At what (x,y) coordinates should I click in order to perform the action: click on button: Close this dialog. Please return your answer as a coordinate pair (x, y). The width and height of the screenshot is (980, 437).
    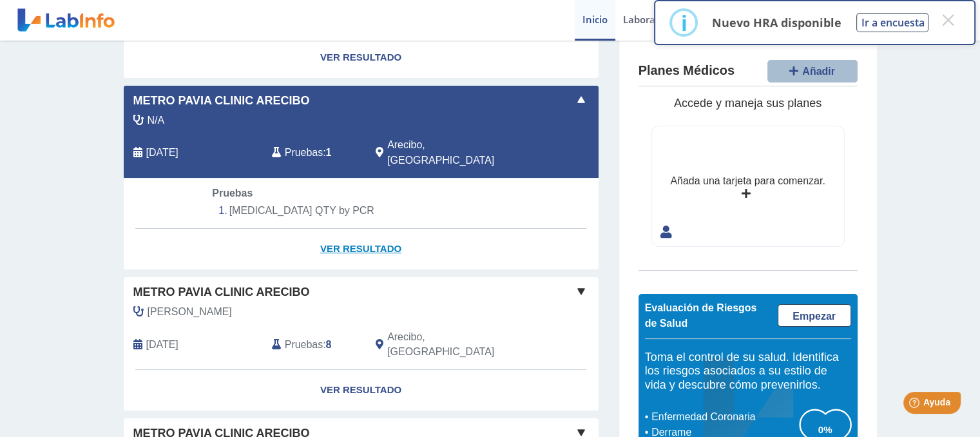
    Looking at the image, I should click on (948, 20).